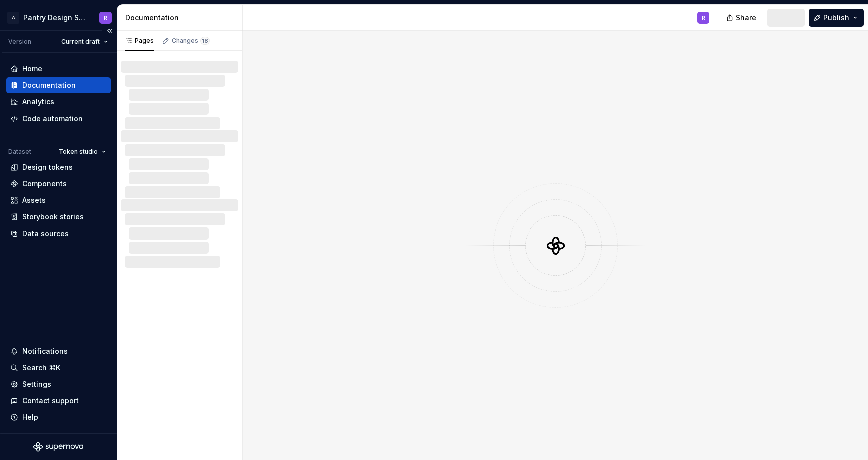  What do you see at coordinates (110, 31) in the screenshot?
I see `button: Collapse sidebar` at bounding box center [110, 31].